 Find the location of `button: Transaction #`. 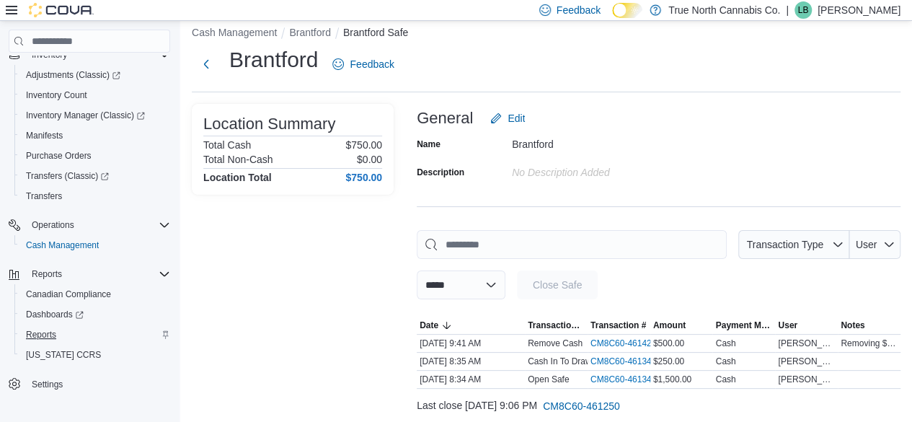

button: Transaction # is located at coordinates (618, 325).